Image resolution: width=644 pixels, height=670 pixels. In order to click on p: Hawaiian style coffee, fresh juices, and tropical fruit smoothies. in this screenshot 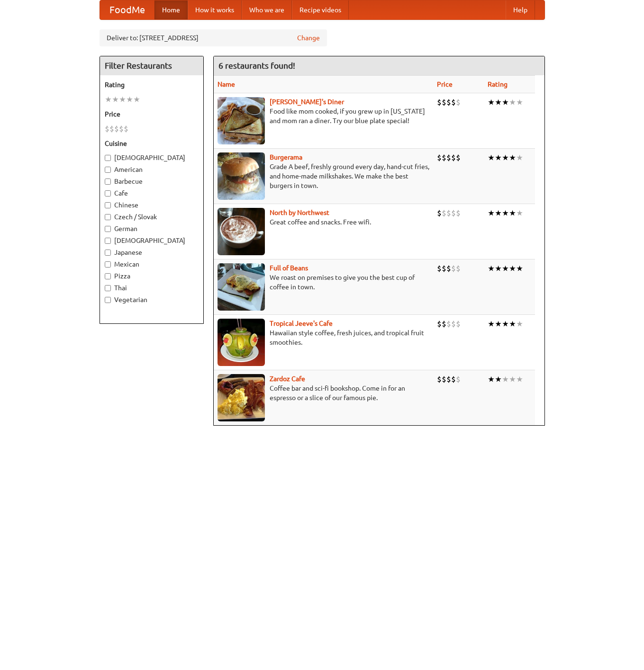, I will do `click(323, 337)`.